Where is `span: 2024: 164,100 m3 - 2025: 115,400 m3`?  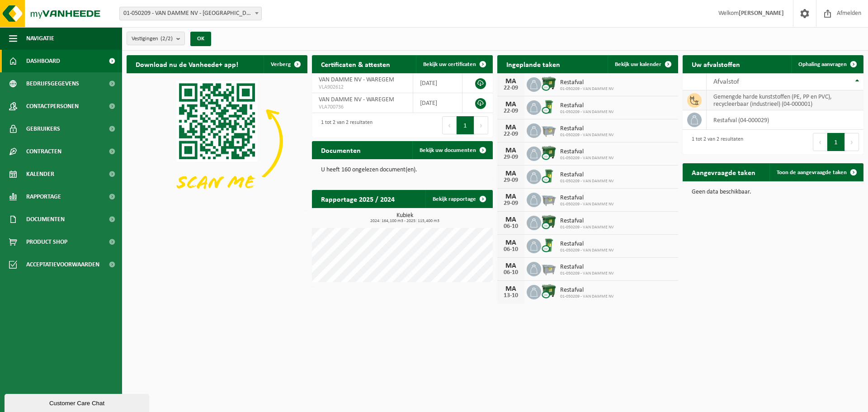 span: 2024: 164,100 m3 - 2025: 115,400 m3 is located at coordinates (405, 221).